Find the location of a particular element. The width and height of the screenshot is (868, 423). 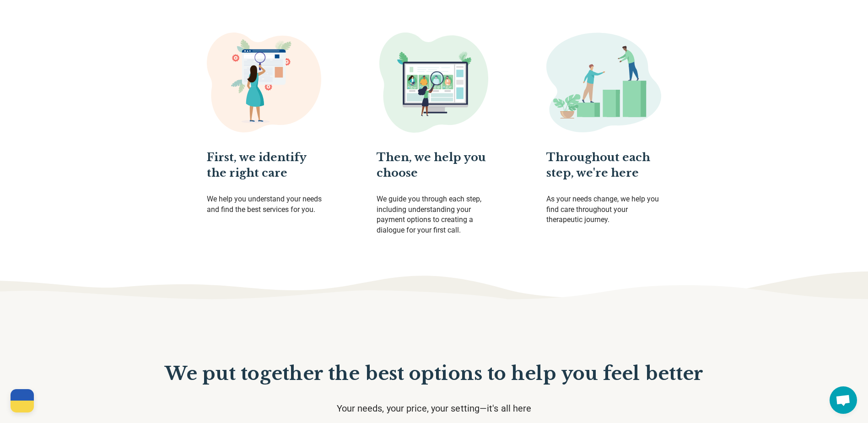

p: We guide you through each step, including understanding your payment options to creating a dialog... is located at coordinates (434, 215).